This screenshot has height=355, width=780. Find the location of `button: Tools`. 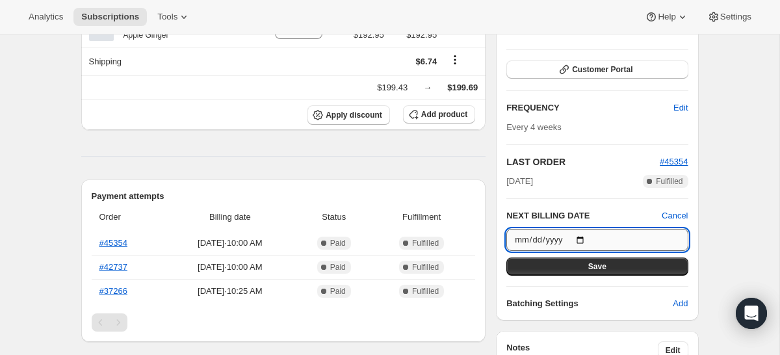

button: Tools is located at coordinates (173, 17).